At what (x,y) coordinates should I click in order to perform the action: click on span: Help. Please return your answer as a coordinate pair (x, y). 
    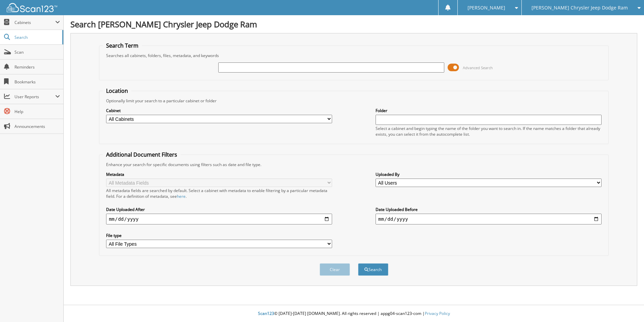
    Looking at the image, I should click on (37, 111).